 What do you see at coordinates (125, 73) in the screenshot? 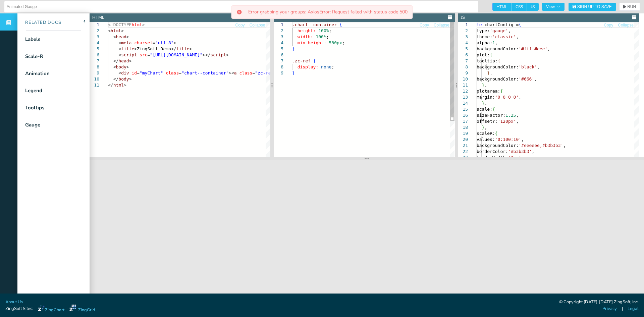
I see `span: div` at bounding box center [125, 73].